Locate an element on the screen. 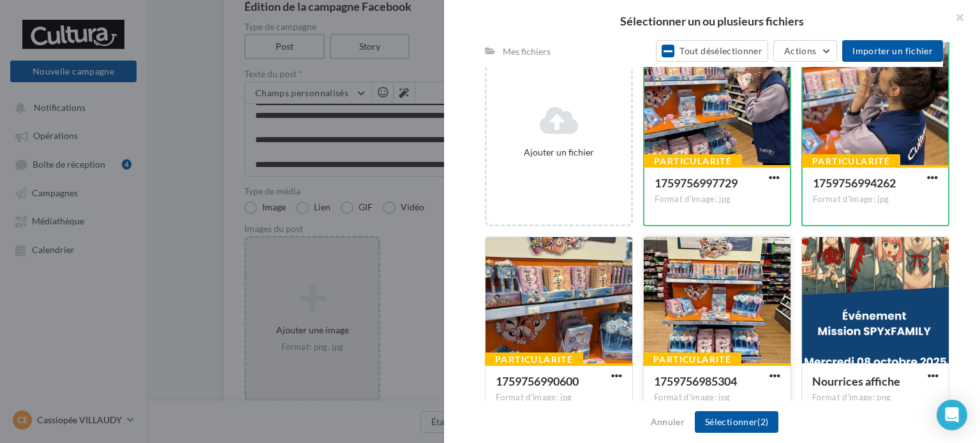  span: 1759756990600 is located at coordinates (538, 381).